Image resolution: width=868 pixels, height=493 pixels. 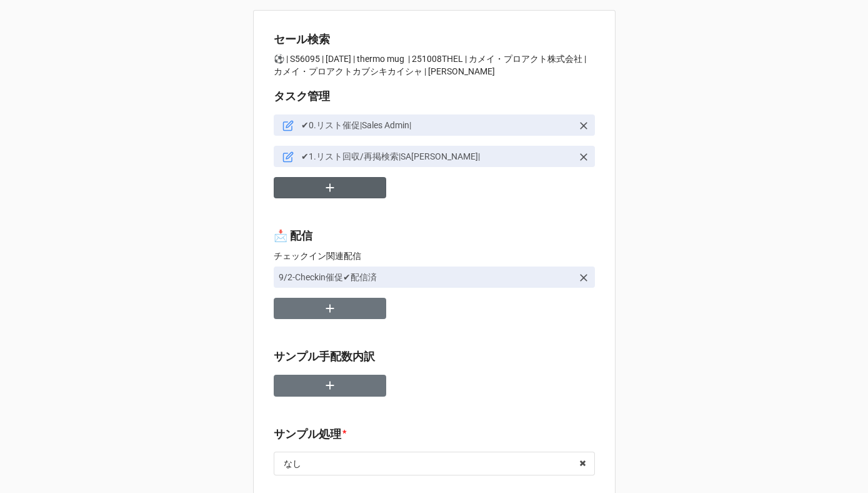 What do you see at coordinates (434, 256) in the screenshot?
I see `p: チェックイン関連配信` at bounding box center [434, 256].